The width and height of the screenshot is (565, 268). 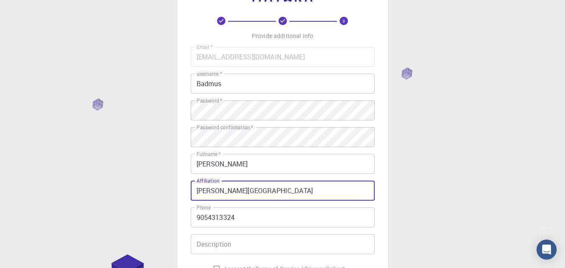 I want to click on label: Password confirmation, so click(x=224, y=127).